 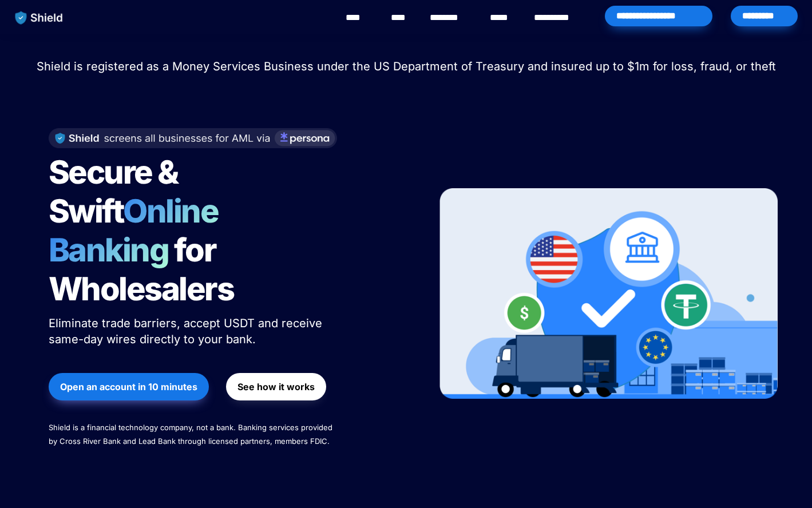 I want to click on span: Online Banking, so click(x=139, y=231).